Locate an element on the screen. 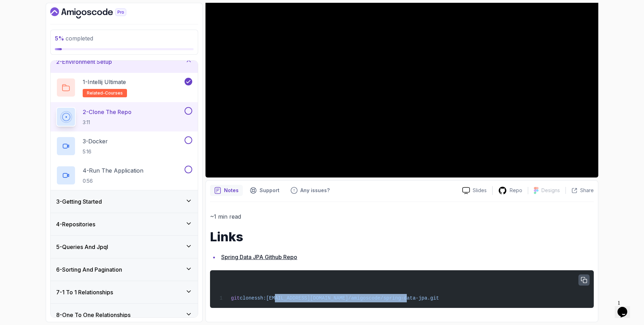  a: Repo is located at coordinates (510, 191).